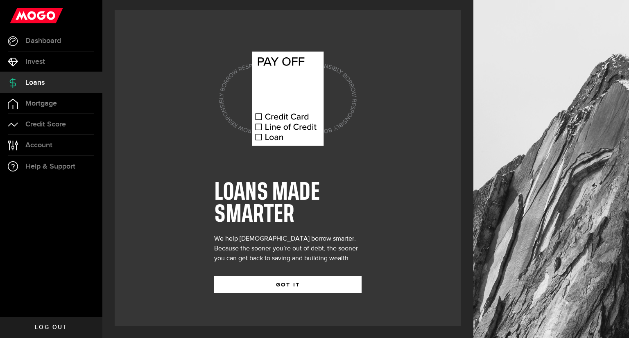 This screenshot has width=629, height=338. Describe the element at coordinates (43, 41) in the screenshot. I see `span: Dashboard` at that location.